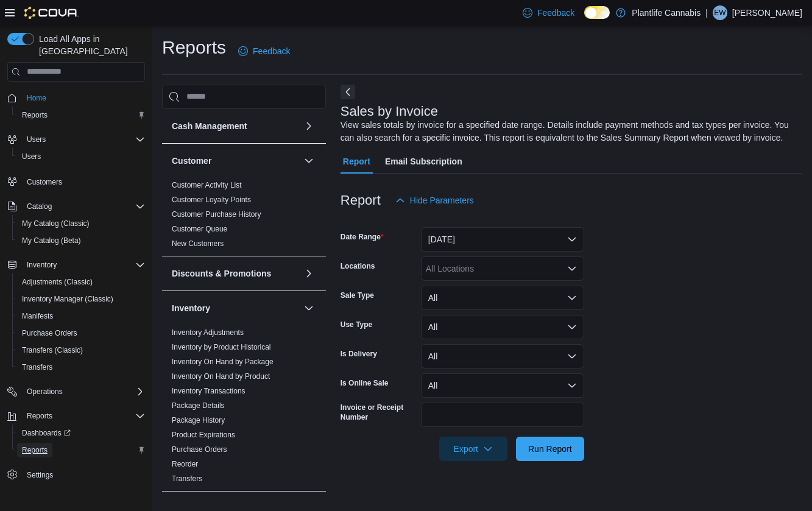 This screenshot has height=511, width=812. Describe the element at coordinates (44, 392) in the screenshot. I see `span: Operations` at that location.